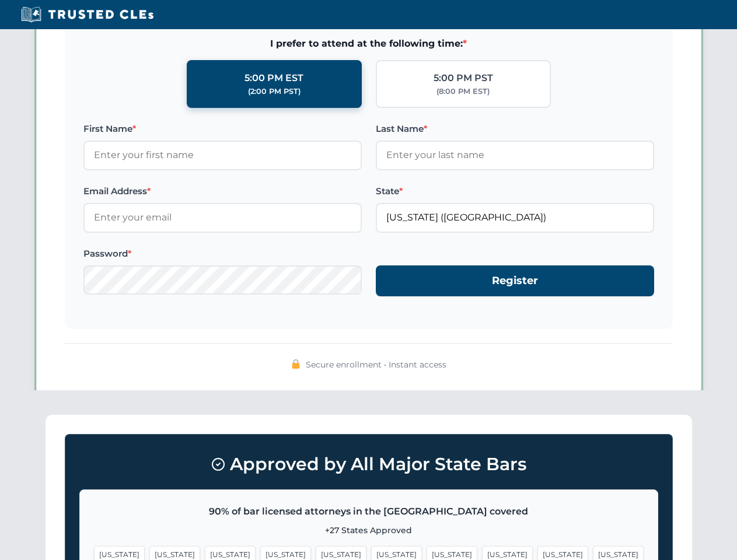  What do you see at coordinates (274, 91) in the screenshot?
I see `div: (2:00 PM PST)` at bounding box center [274, 91].